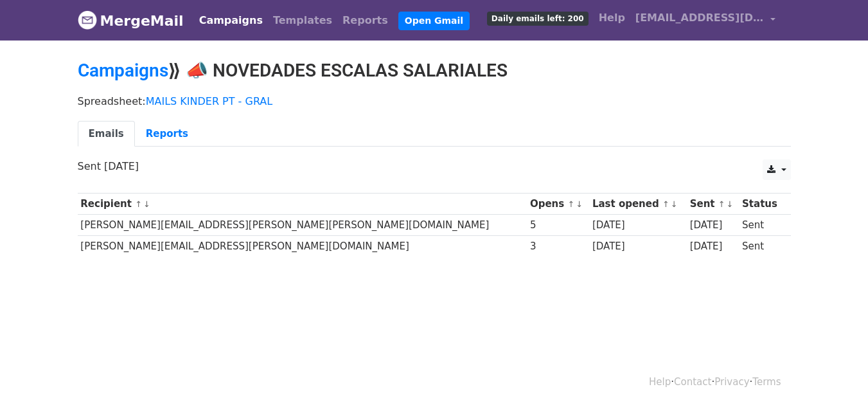  I want to click on a: Terms, so click(766, 382).